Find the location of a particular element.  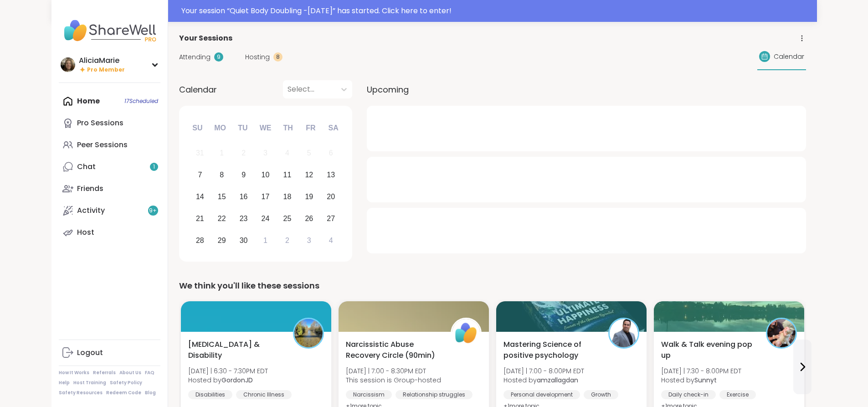

div: 18 is located at coordinates (287, 196).